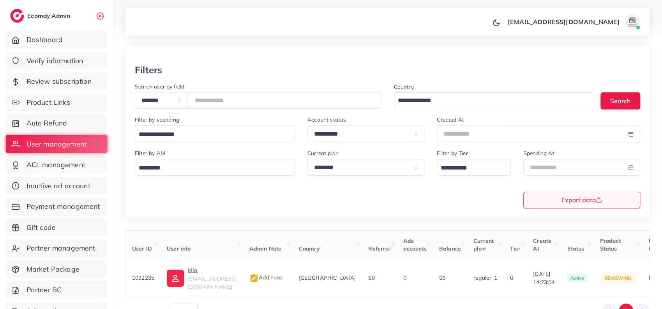 This screenshot has width=662, height=309. What do you see at coordinates (404, 87) in the screenshot?
I see `label: Country` at bounding box center [404, 87].